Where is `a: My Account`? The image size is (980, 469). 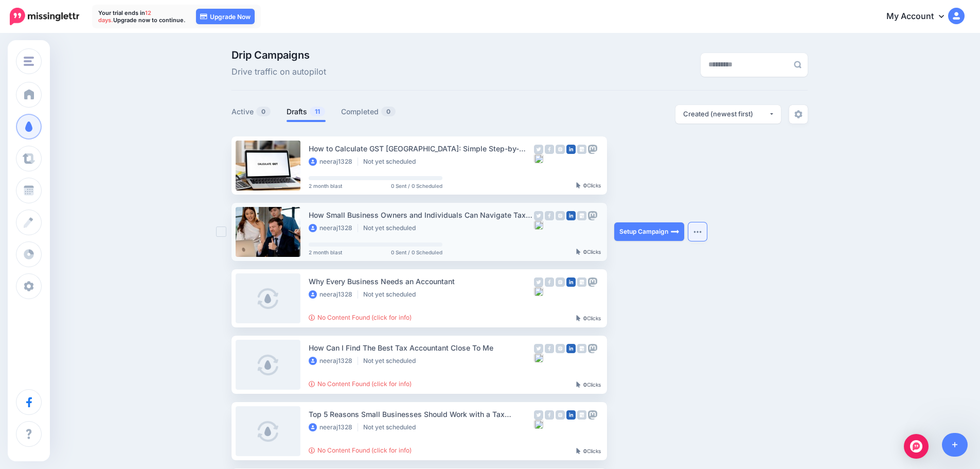 a: My Account is located at coordinates (921, 16).